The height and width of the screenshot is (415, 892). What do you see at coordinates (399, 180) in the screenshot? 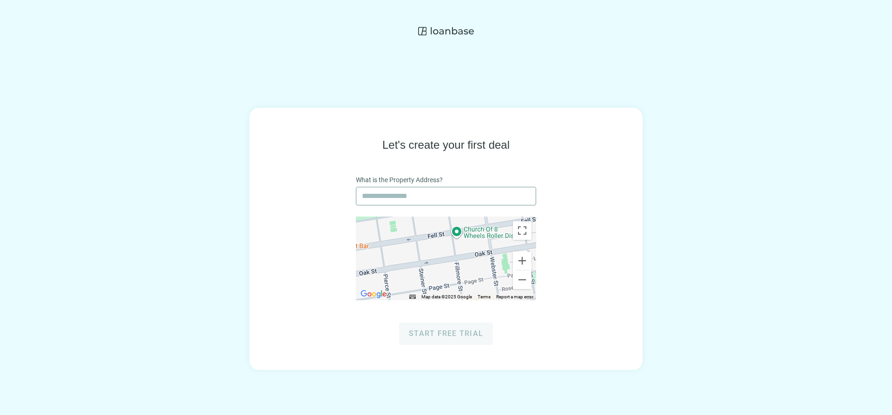
I see `span: What is the Property Address?` at bounding box center [399, 180].